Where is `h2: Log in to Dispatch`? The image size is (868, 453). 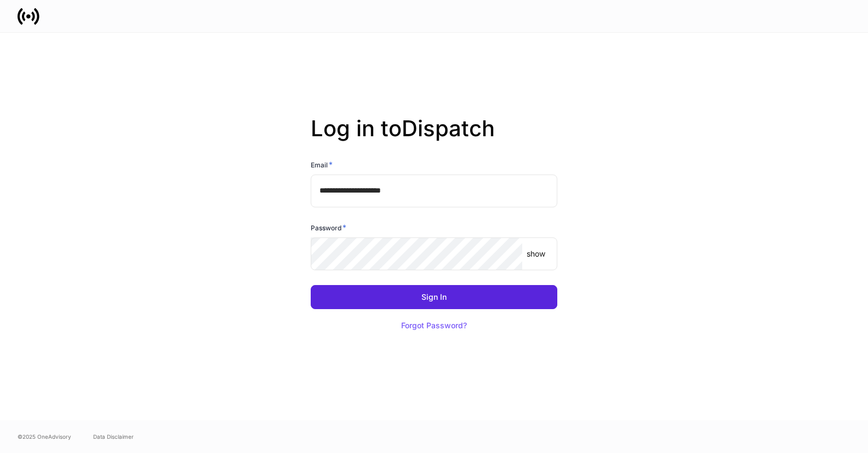 h2: Log in to Dispatch is located at coordinates (434, 137).